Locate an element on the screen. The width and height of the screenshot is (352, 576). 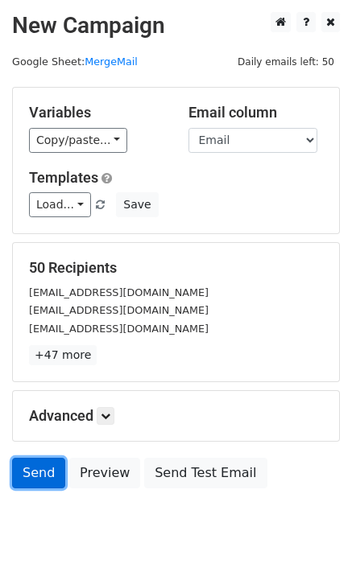
button: Save is located at coordinates (137, 204).